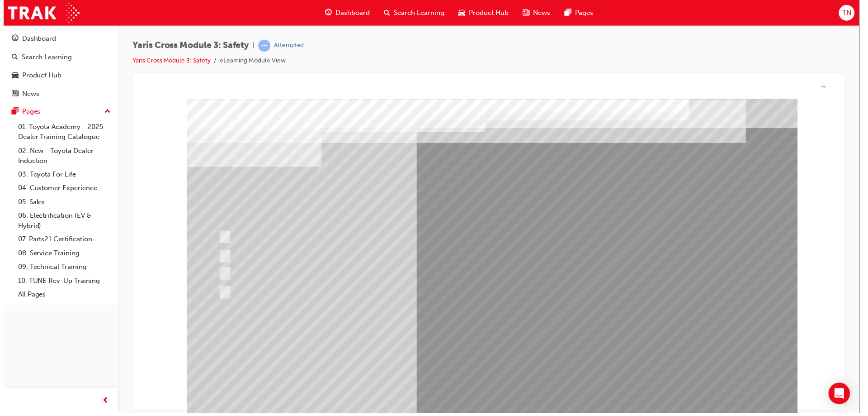 This screenshot has height=416, width=868. I want to click on span: Product Hub, so click(488, 13).